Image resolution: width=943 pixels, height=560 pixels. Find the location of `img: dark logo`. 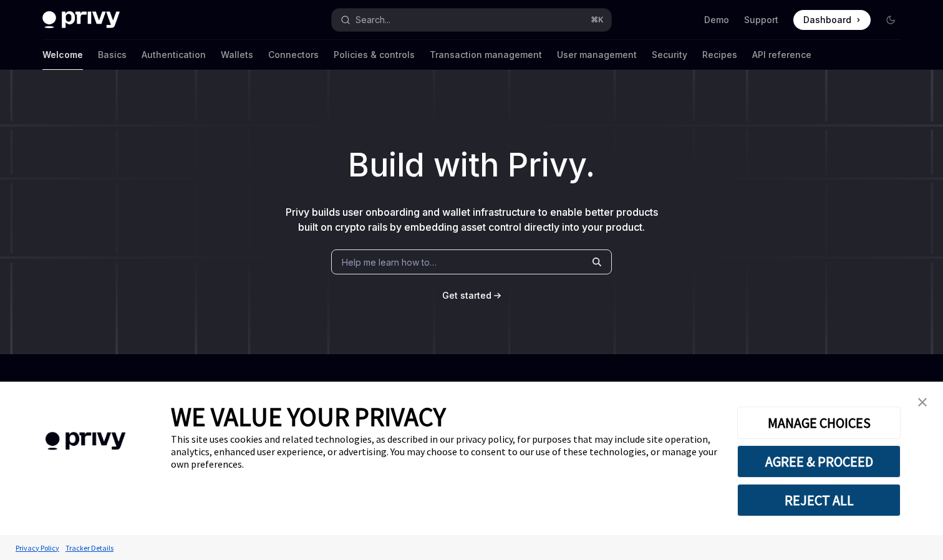

img: dark logo is located at coordinates (81, 20).